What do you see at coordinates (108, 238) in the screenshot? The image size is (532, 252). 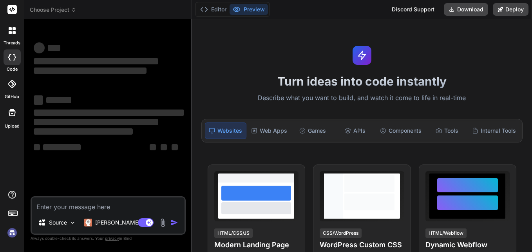 I see `p: Always double-check its answers. Your in Bind` at bounding box center [108, 238].